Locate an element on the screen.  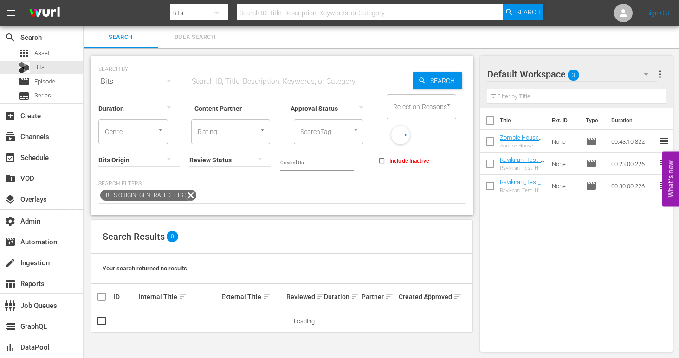
span: menu is located at coordinates (11, 13).